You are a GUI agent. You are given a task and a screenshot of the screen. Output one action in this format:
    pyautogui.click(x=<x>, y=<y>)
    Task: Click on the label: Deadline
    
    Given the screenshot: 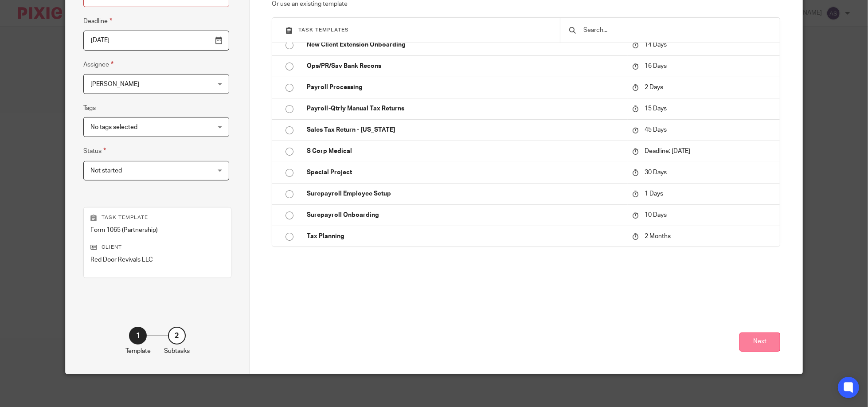 What is the action you would take?
    pyautogui.click(x=97, y=21)
    